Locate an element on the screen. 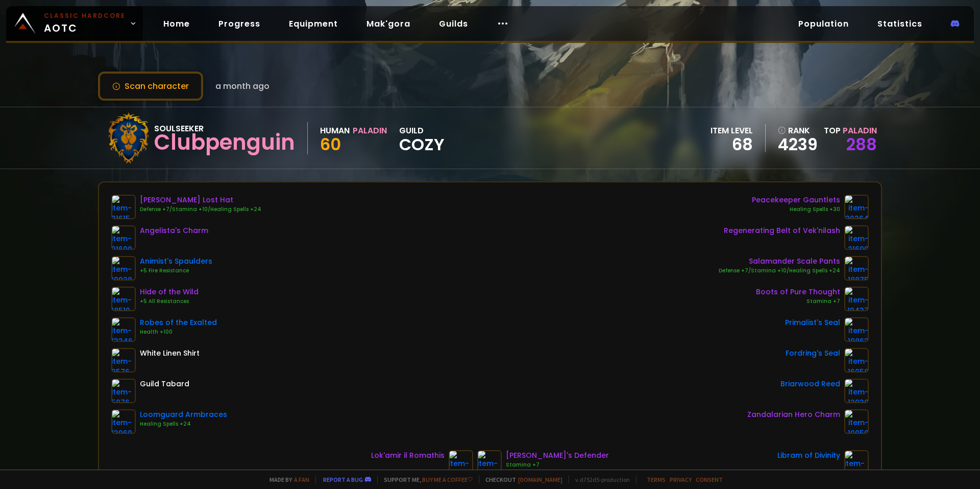  div: Salamander Scale Pants is located at coordinates (780, 261).